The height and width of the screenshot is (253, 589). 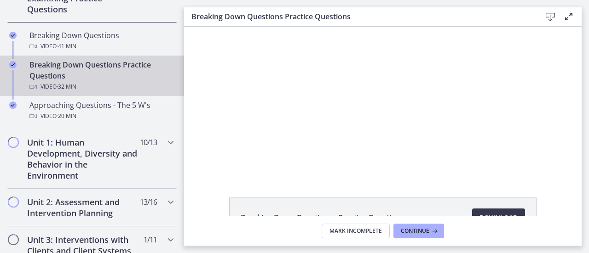 What do you see at coordinates (322, 218) in the screenshot?
I see `span: Breaking Down Questions - Practice Questions` at bounding box center [322, 218].